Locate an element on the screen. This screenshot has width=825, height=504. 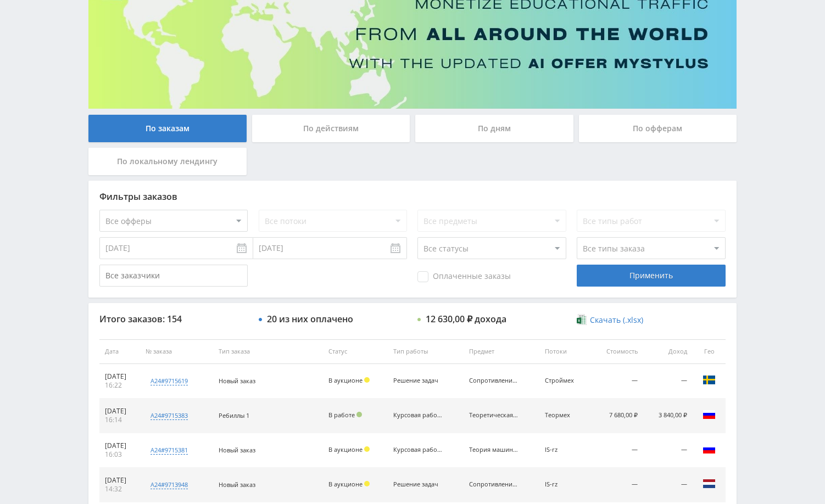
span: Ребиллы 1 is located at coordinates (234, 415).